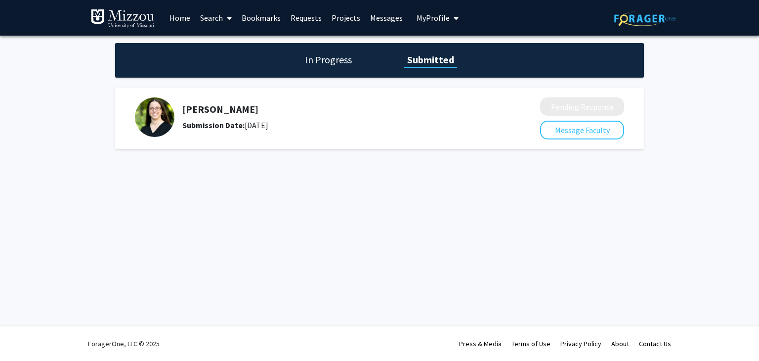  I want to click on a: Home, so click(180, 18).